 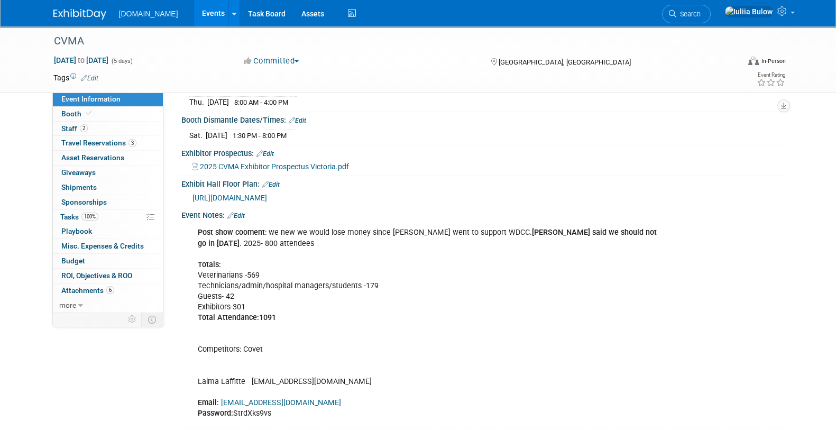 I want to click on div: In-Person, so click(x=772, y=61).